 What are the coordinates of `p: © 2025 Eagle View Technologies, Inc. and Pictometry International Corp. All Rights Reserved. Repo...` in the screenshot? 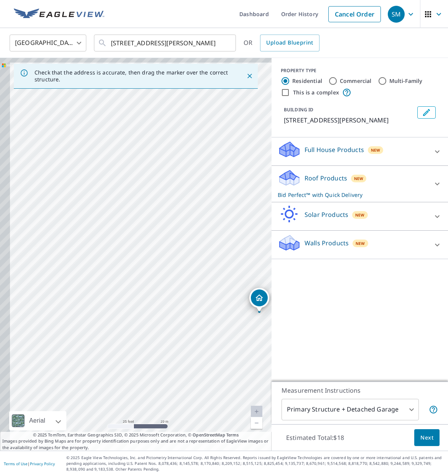 It's located at (255, 463).